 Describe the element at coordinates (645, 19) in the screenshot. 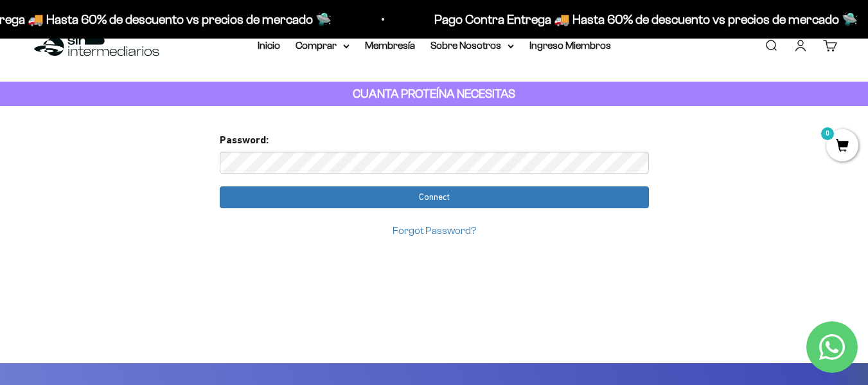

I see `p: Pago Contra Entrega 🚚 Hasta 60% de descuento vs precios de mercado 🛸` at that location.